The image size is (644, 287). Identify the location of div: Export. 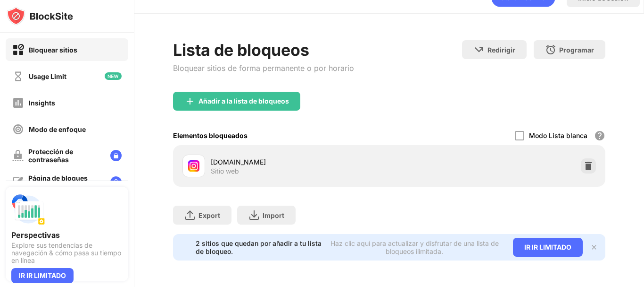
(209, 215).